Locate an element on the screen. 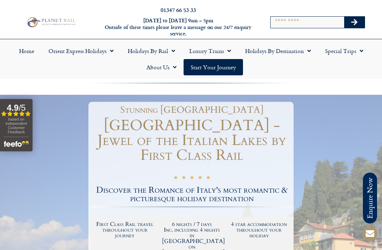 The height and width of the screenshot is (250, 382). a: 01347 66 53 33 is located at coordinates (178, 10).